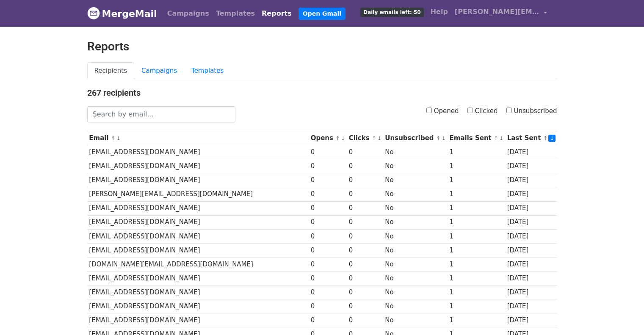 This screenshot has height=335, width=644. I want to click on a: Daily emails left: 50, so click(392, 12).